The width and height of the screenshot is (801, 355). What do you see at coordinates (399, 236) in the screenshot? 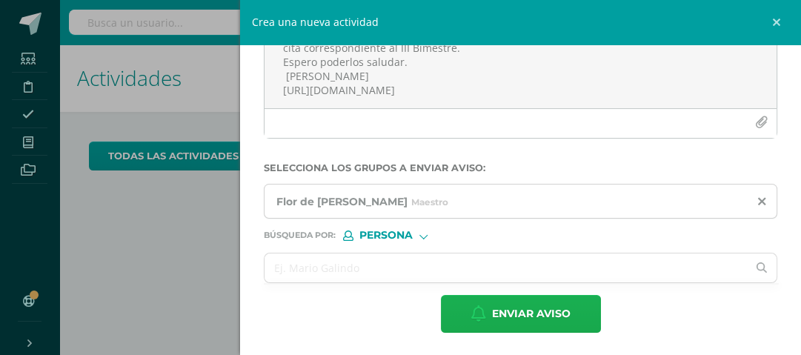
I see `div: [object Object]` at bounding box center [399, 236].